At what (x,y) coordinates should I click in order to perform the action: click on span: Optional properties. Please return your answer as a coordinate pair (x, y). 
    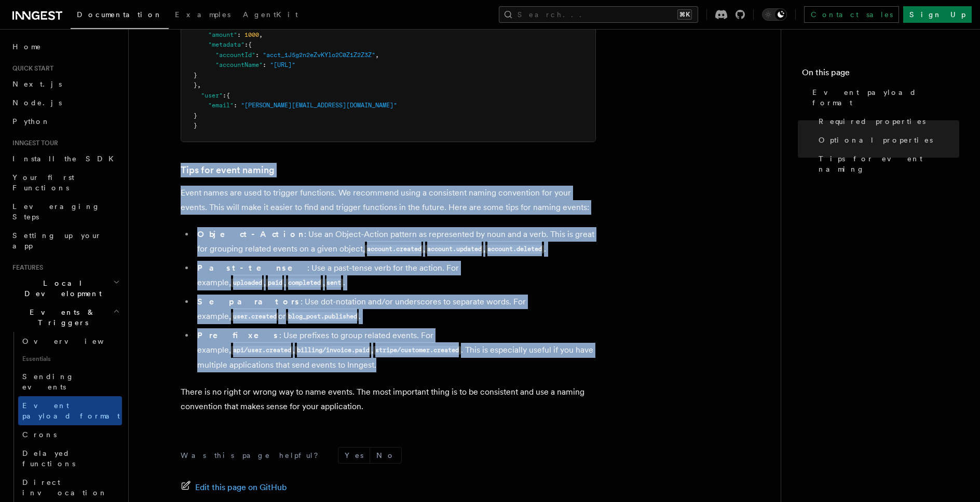
    Looking at the image, I should click on (876, 140).